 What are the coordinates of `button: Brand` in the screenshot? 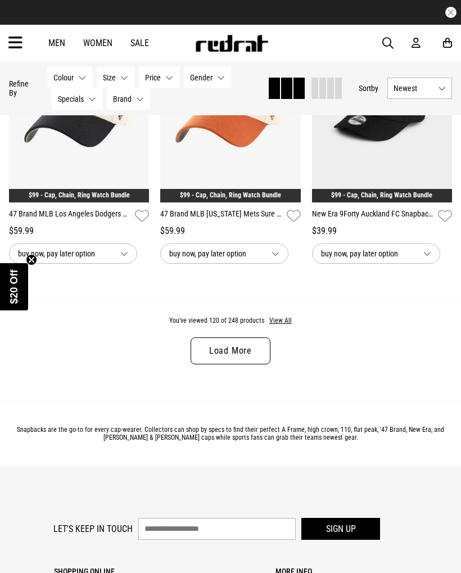 It's located at (128, 99).